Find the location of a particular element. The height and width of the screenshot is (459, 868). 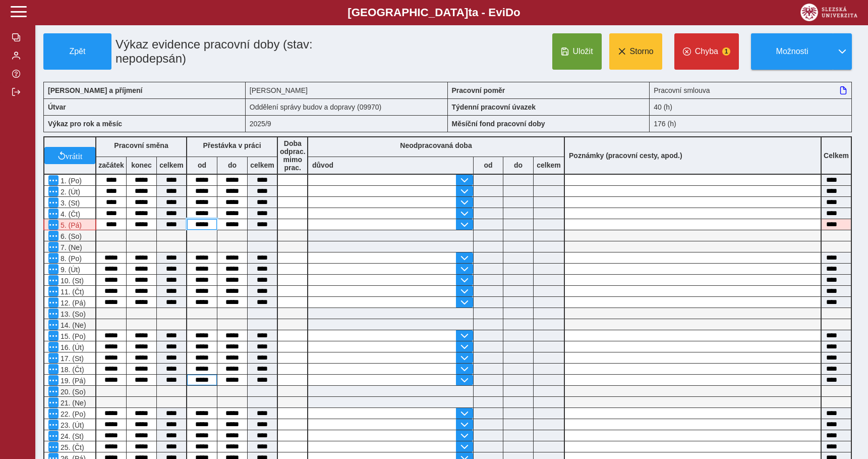

h1: Výkaz evidence pracovní doby (stav: nepodepsán) is located at coordinates (248, 52).